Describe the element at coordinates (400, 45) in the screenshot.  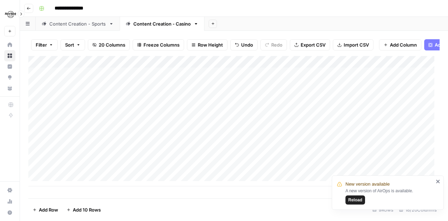
I see `button: Add Column` at that location.